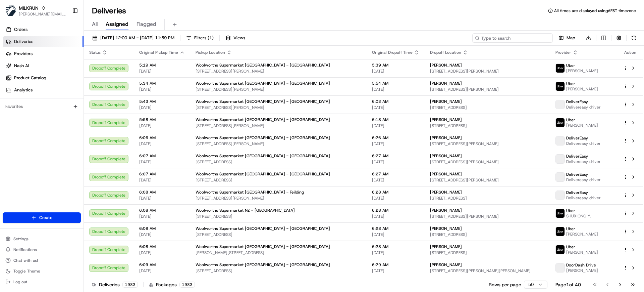 Image resolution: width=644 pixels, height=292 pixels. What do you see at coordinates (392, 53) in the screenshot?
I see `span: Original Dropoff Time` at bounding box center [392, 53].